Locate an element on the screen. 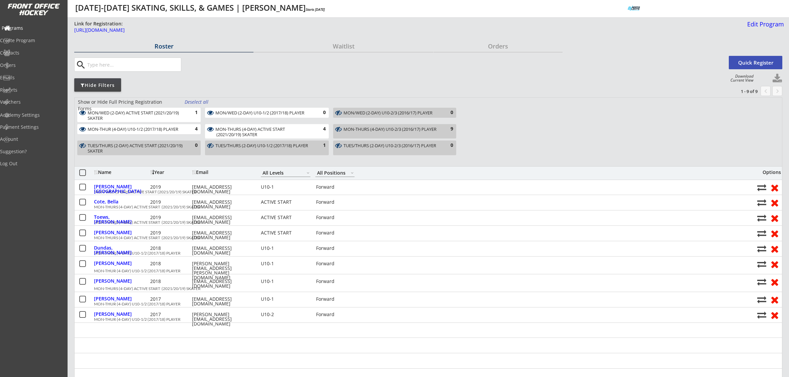 The image size is (789, 377). div: MON/WED (2-DAY) U10-1/2 (2017/18) PLAYER is located at coordinates (263, 113).